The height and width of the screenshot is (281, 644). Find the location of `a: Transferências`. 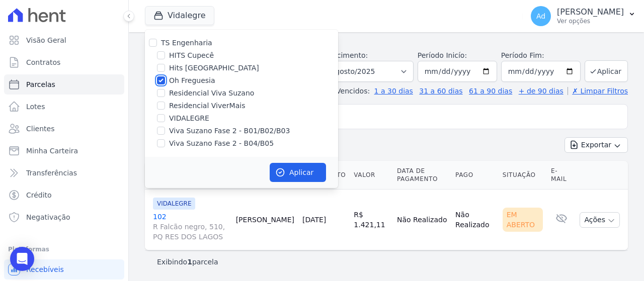

a: Transferências is located at coordinates (64, 173).